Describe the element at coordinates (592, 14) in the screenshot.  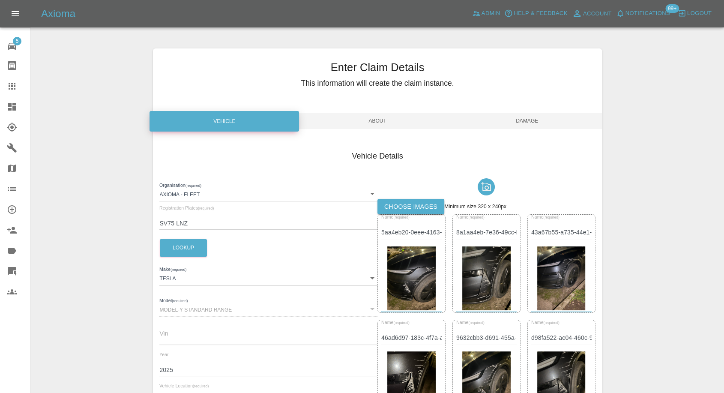
I see `a: Account` at that location.